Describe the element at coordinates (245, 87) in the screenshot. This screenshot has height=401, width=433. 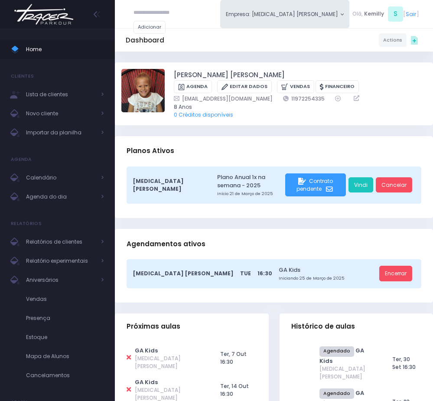
I see `a: Editar Dados` at that location.